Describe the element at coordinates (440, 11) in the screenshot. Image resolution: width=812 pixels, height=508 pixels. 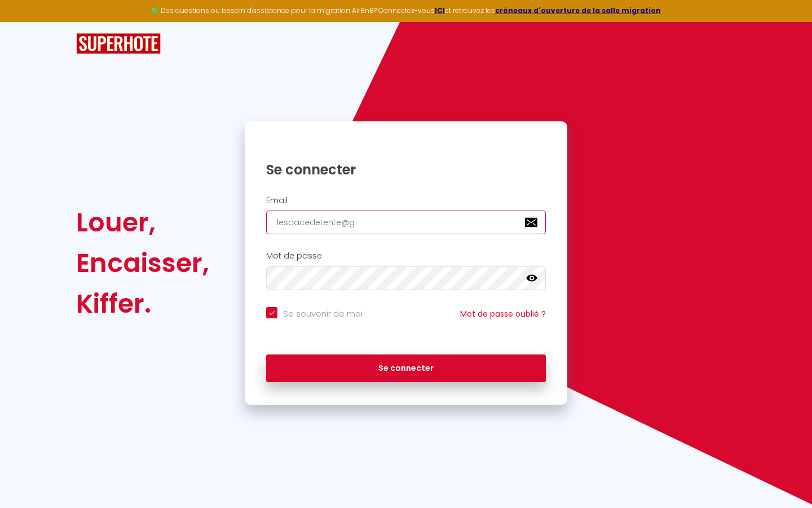
I see `strong: ICI` at that location.